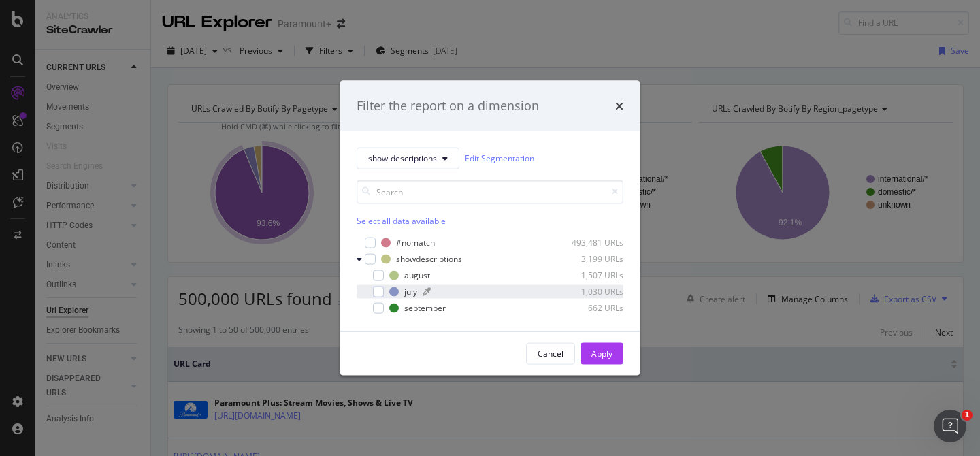 This screenshot has width=980, height=456. What do you see at coordinates (402, 158) in the screenshot?
I see `span: show-descriptions` at bounding box center [402, 158].